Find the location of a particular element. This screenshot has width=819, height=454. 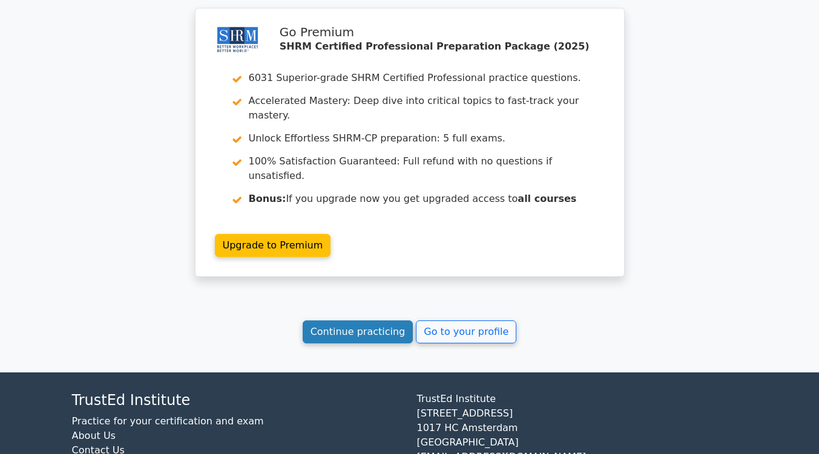

a: Continue practicing is located at coordinates (358, 332).